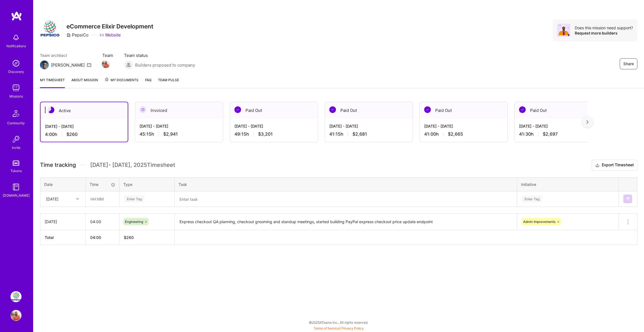  What do you see at coordinates (110, 35) in the screenshot?
I see `a: Website` at bounding box center [110, 35].